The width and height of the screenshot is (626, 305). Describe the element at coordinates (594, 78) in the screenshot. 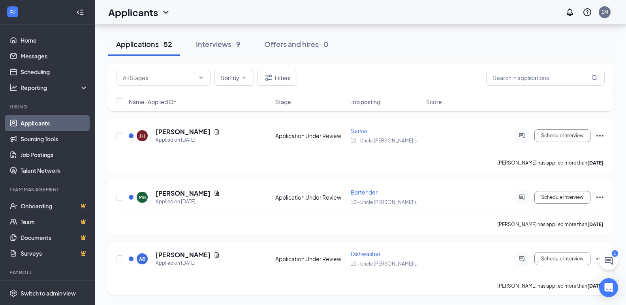

I see `svg: MagnifyingGlass` at that location.